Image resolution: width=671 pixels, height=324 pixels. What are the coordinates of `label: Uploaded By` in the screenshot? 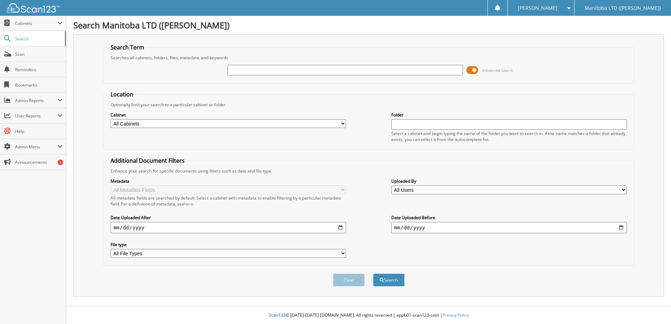 It's located at (509, 181).